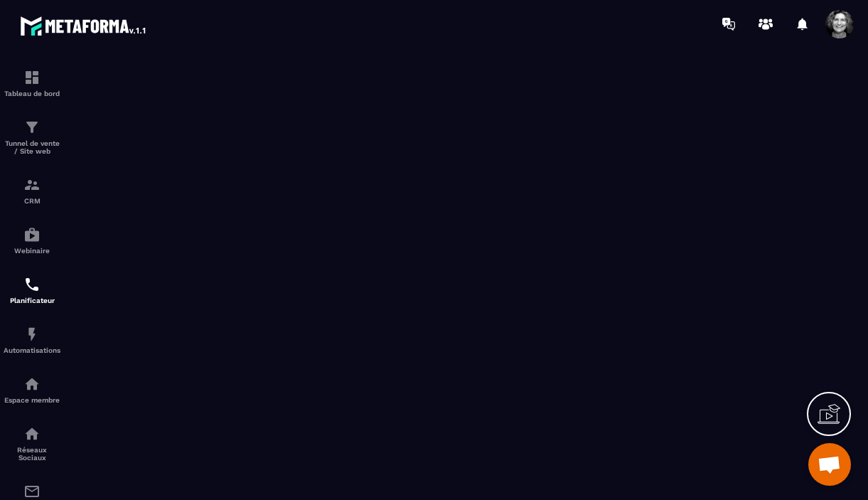 This screenshot has height=500, width=868. I want to click on img: email, so click(32, 491).